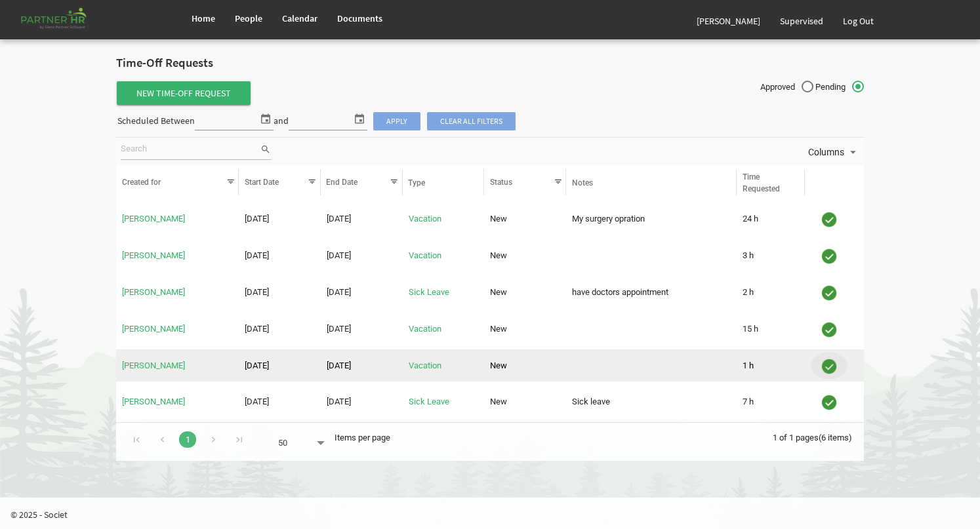 The width and height of the screenshot is (980, 529). I want to click on span: Documents, so click(360, 19).